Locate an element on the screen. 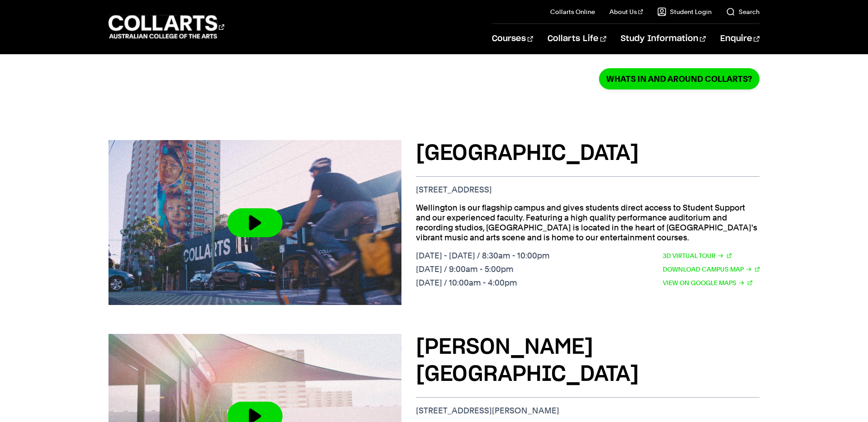 This screenshot has width=868, height=422. a: Whats in and around Collarts? is located at coordinates (679, 79).